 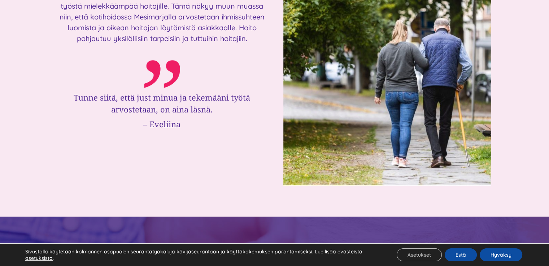 I want to click on p: Sivustolla käytetään kolmannen osapuolen seurantatyökaluja kävijäseurantaan ja käyttäkokemuksen p..., so click(x=202, y=255).